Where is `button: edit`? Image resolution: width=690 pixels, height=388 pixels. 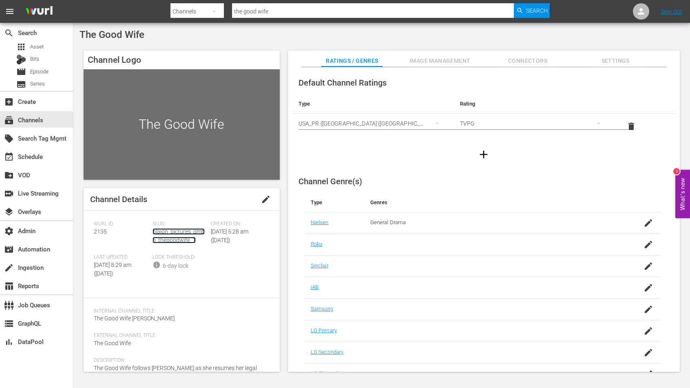 button: edit is located at coordinates (266, 199).